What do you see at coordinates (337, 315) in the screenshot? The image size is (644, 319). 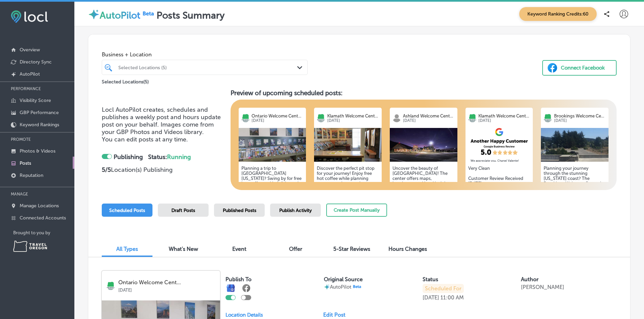 I see `a: Edit Post` at bounding box center [337, 315].